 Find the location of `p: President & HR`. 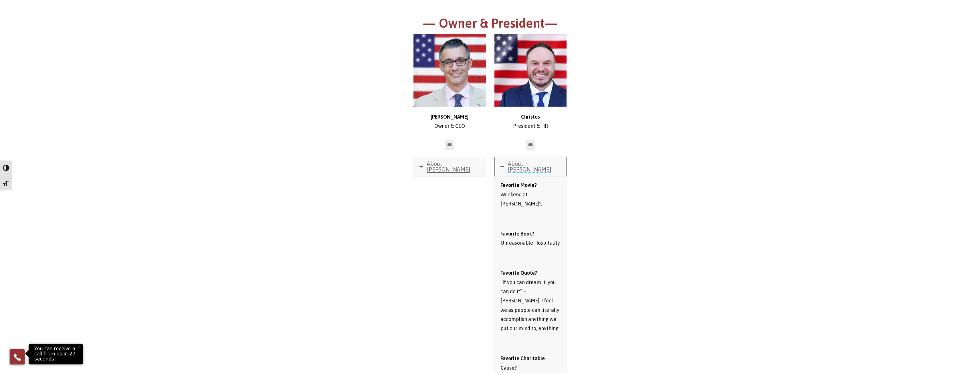

p: President & HR is located at coordinates (530, 121).